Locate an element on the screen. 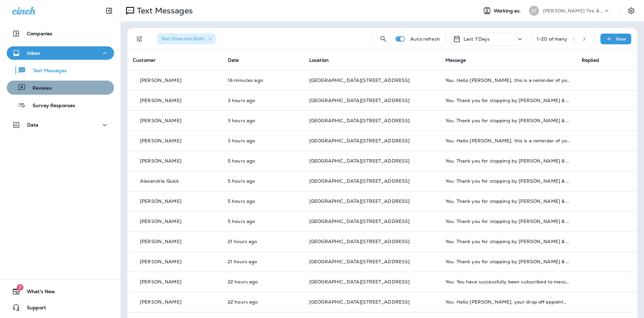 The width and height of the screenshot is (644, 318). p: Reviews is located at coordinates (39, 88).